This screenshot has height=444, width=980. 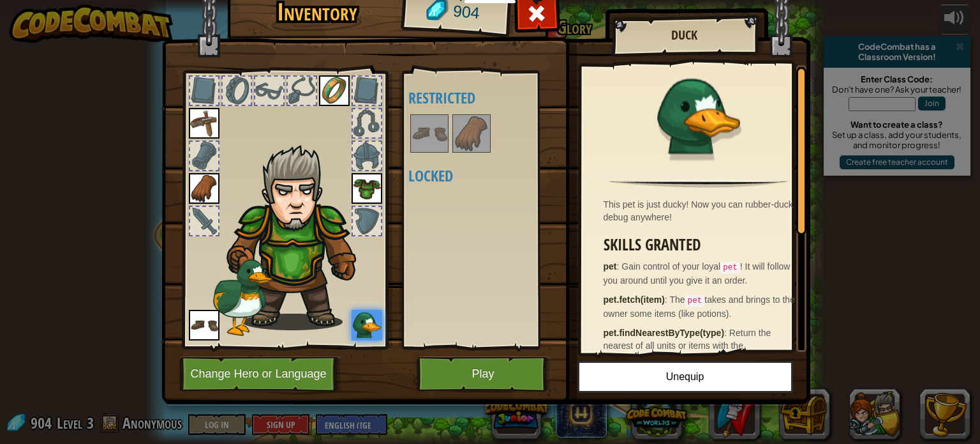 What do you see at coordinates (702, 245) in the screenshot?
I see `h3: Skills Granted` at bounding box center [702, 245].